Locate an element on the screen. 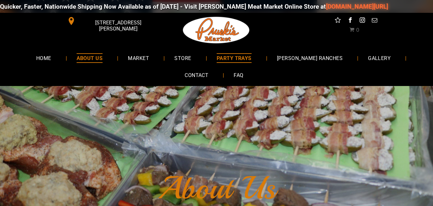 This screenshot has height=206, width=433. a: FAQ is located at coordinates (238, 75).